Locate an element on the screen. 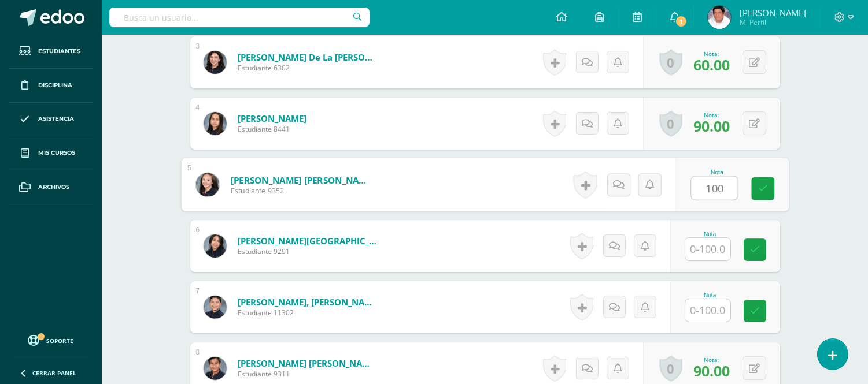 The height and width of the screenshot is (384, 868). img: 4971bbb65861e16048852926c3090030.png is located at coordinates (215, 62).